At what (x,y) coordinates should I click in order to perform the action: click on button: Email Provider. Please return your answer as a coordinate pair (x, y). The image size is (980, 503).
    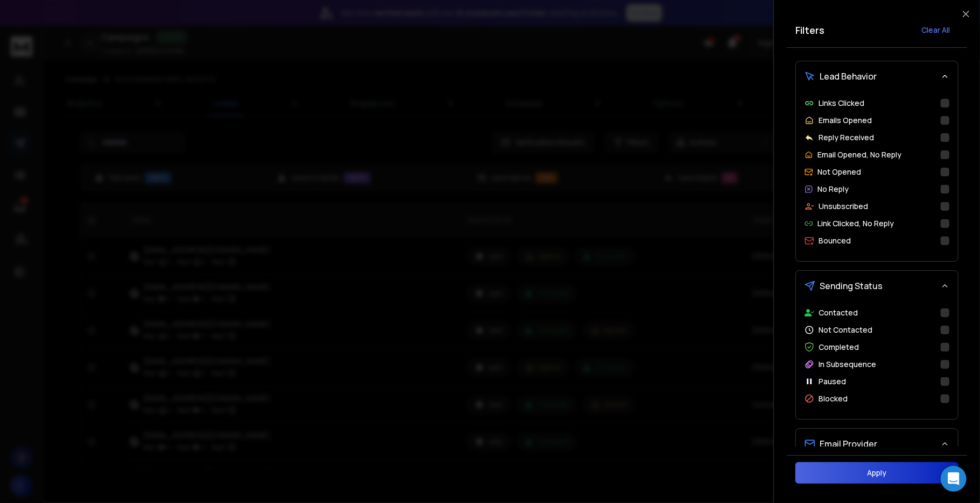
    Looking at the image, I should click on (877, 444).